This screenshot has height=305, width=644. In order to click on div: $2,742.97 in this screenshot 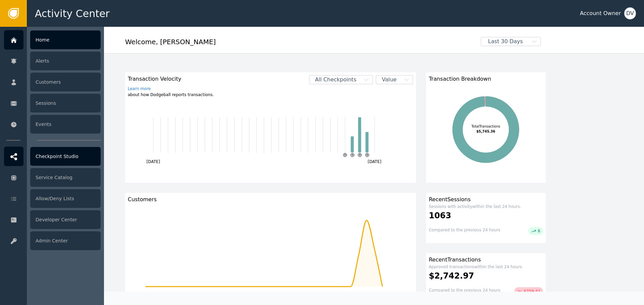, I will do `click(486, 276)`.